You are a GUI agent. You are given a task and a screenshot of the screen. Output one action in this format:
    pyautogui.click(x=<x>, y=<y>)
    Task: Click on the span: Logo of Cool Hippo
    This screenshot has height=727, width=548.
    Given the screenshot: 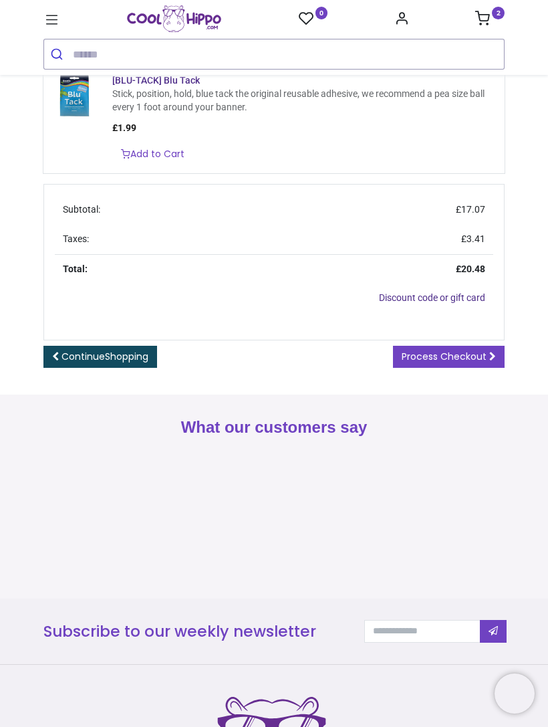 What is the action you would take?
    pyautogui.click(x=174, y=19)
    